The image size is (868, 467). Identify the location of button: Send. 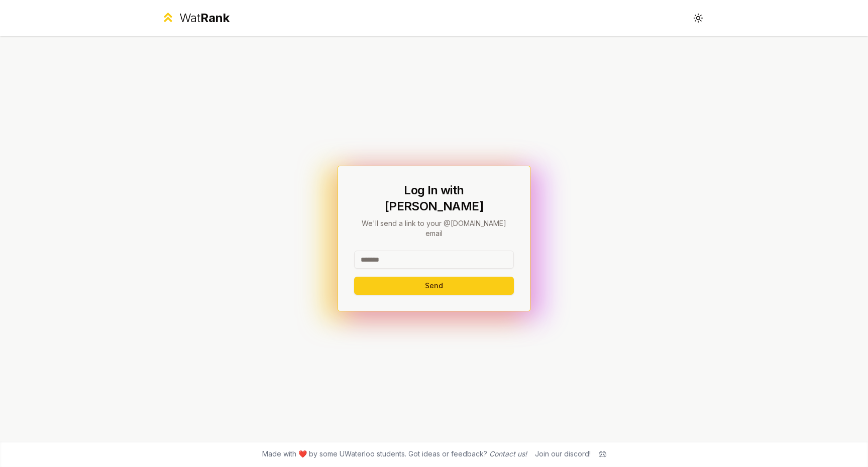
(434, 285).